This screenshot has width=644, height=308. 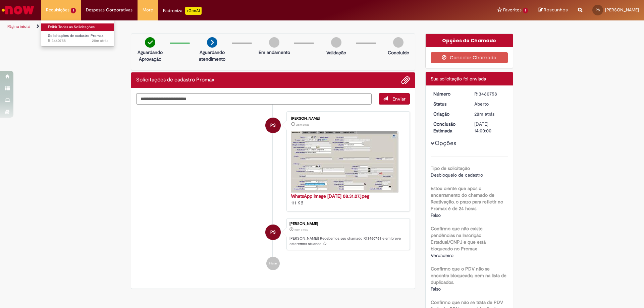 What do you see at coordinates (78, 41) in the screenshot?
I see `span: R13460758` at bounding box center [78, 41].